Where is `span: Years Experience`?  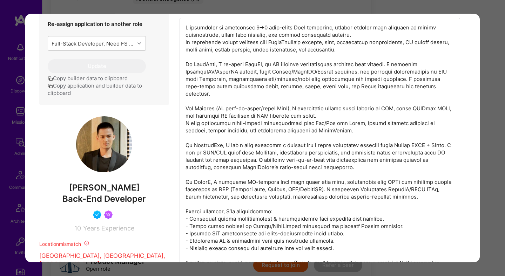
span: Years Experience is located at coordinates (109, 229).